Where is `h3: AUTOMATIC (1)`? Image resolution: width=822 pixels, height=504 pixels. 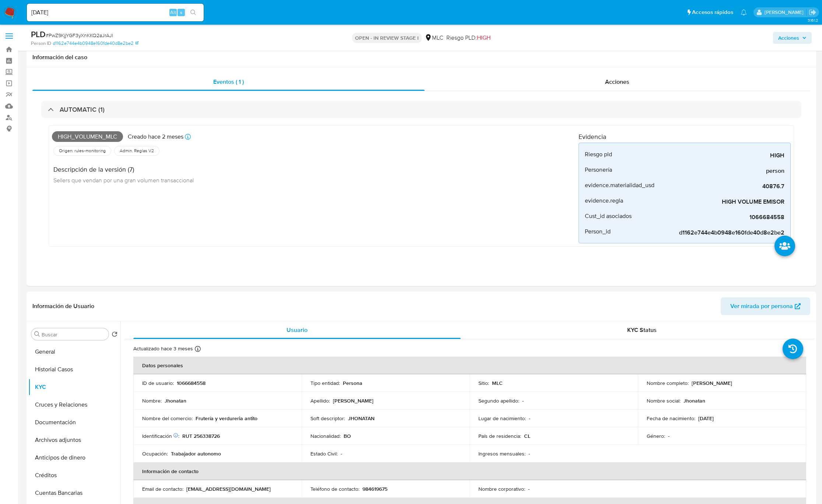
h3: AUTOMATIC (1) is located at coordinates (82, 109).